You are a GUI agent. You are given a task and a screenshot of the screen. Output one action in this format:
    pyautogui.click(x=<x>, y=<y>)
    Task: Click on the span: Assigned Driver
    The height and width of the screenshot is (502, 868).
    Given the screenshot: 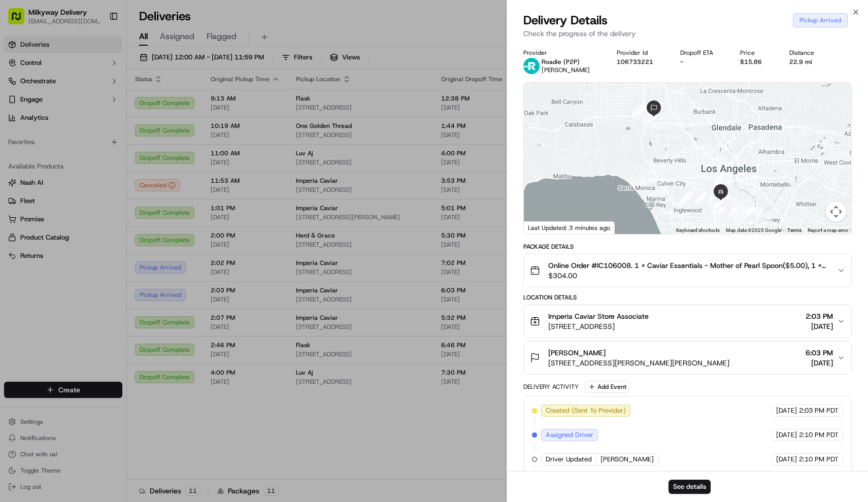 What is the action you would take?
    pyautogui.click(x=569, y=435)
    